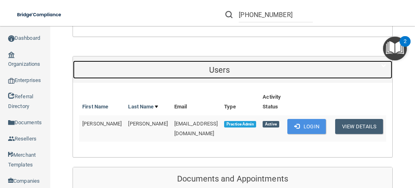  I want to click on th: Type, so click(240, 102).